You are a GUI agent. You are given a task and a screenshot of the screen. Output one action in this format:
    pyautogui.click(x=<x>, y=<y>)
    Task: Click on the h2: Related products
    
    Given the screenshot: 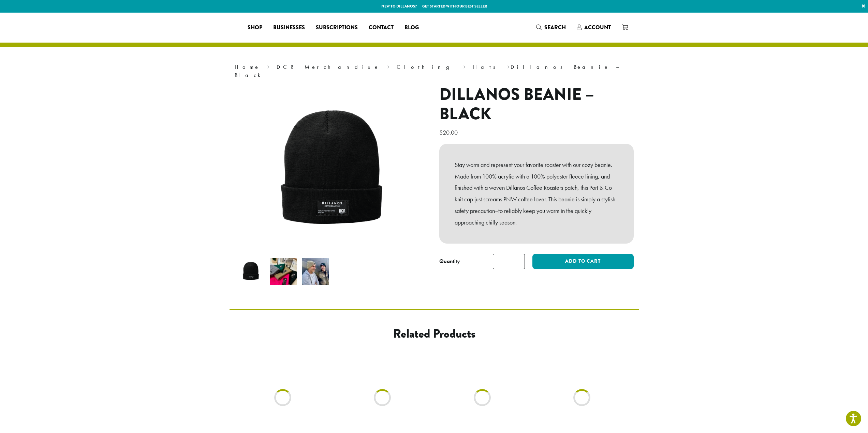 What is the action you would take?
    pyautogui.click(x=434, y=334)
    